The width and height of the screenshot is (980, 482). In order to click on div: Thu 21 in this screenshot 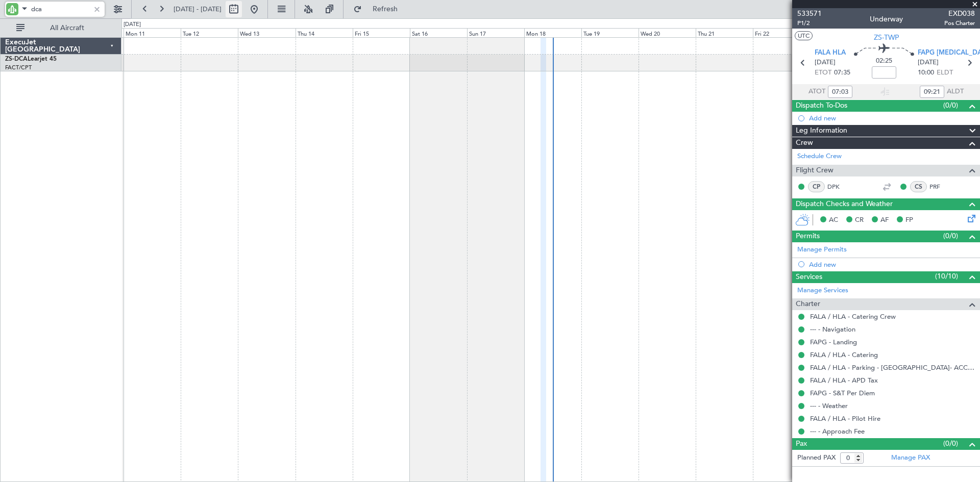, I will do `click(725, 33)`.